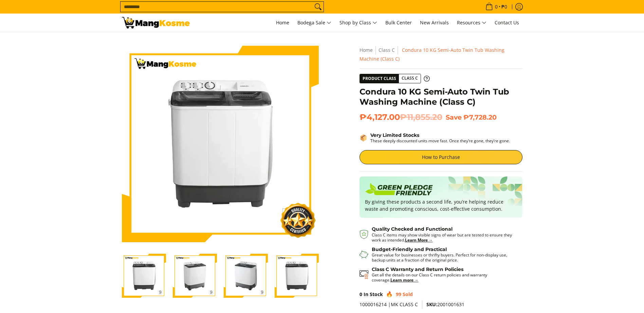 The image size is (644, 313). Describe the element at coordinates (454, 117) in the screenshot. I see `span: Save` at that location.